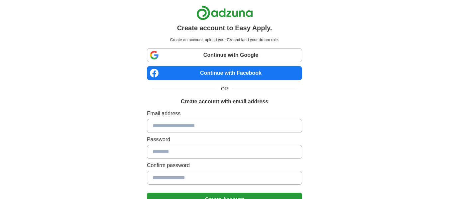 This screenshot has height=199, width=449. I want to click on span: OR, so click(224, 89).